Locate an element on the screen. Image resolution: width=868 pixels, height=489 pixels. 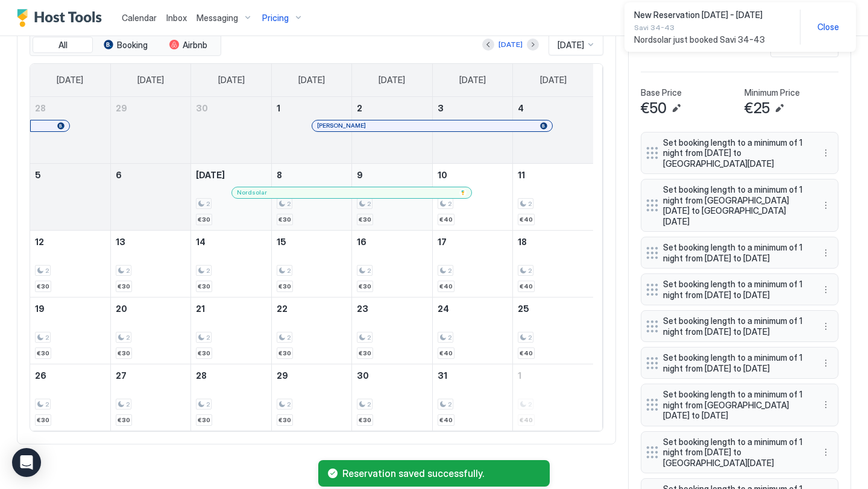
span: 18 is located at coordinates (522, 242).